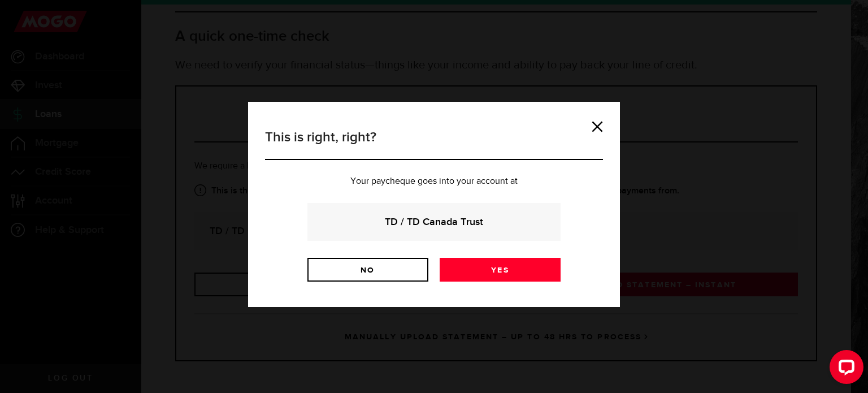  Describe the element at coordinates (26, 21) in the screenshot. I see `button: Open LiveChat chat widget` at that location.